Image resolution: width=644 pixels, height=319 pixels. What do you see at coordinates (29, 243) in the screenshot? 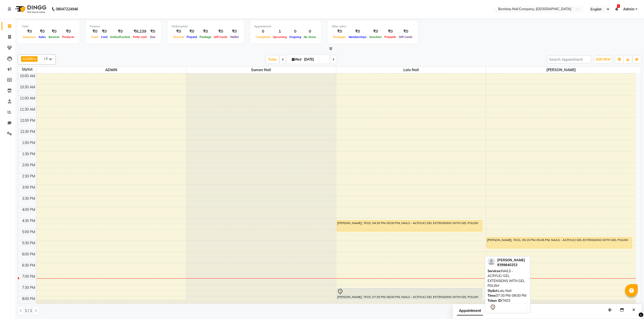
I see `div: 5:30 PM` at bounding box center [29, 243].